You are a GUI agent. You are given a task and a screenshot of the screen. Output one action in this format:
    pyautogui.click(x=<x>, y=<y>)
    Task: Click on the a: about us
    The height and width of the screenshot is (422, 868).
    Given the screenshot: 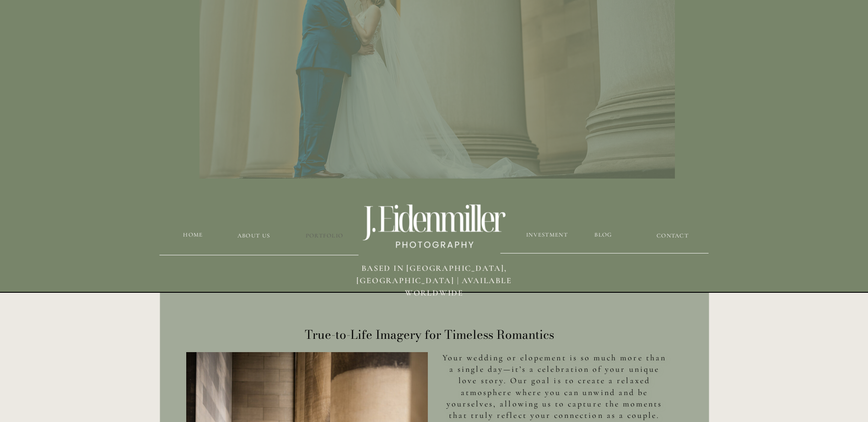 What is the action you would take?
    pyautogui.click(x=254, y=236)
    